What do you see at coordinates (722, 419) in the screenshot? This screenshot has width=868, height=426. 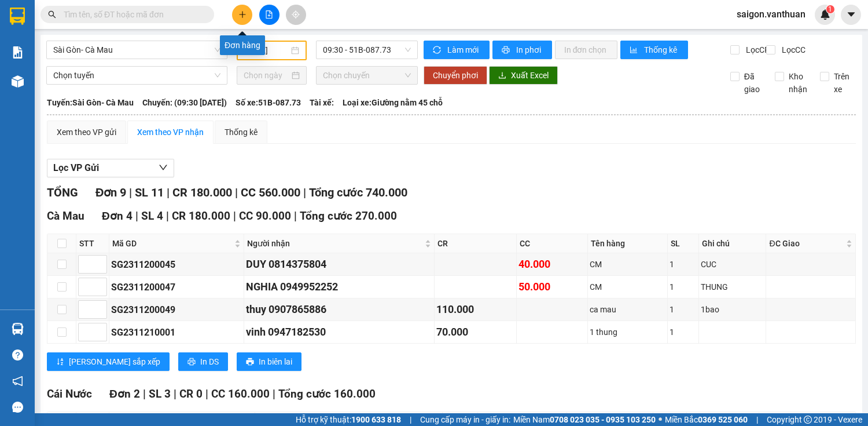 I see `strong: 0369 525 060` at bounding box center [722, 419].